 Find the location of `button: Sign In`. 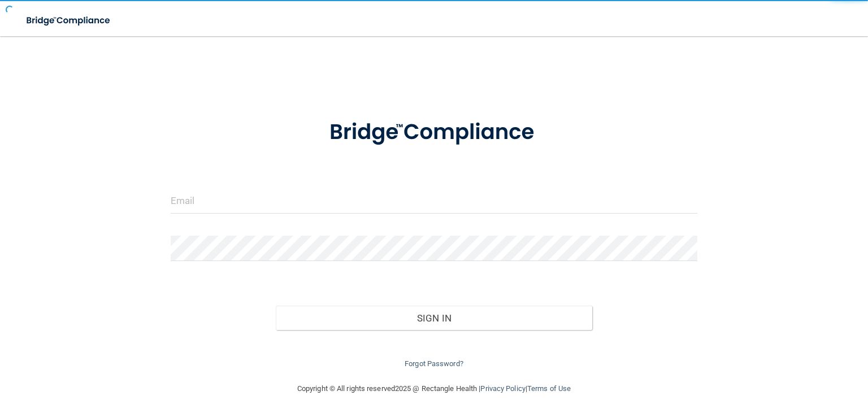

button: Sign In is located at coordinates (434, 318).